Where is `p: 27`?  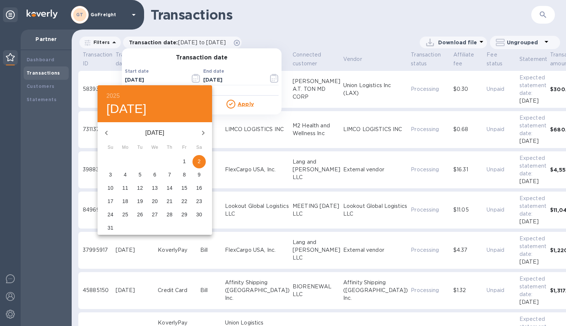 p: 27 is located at coordinates (155, 215).